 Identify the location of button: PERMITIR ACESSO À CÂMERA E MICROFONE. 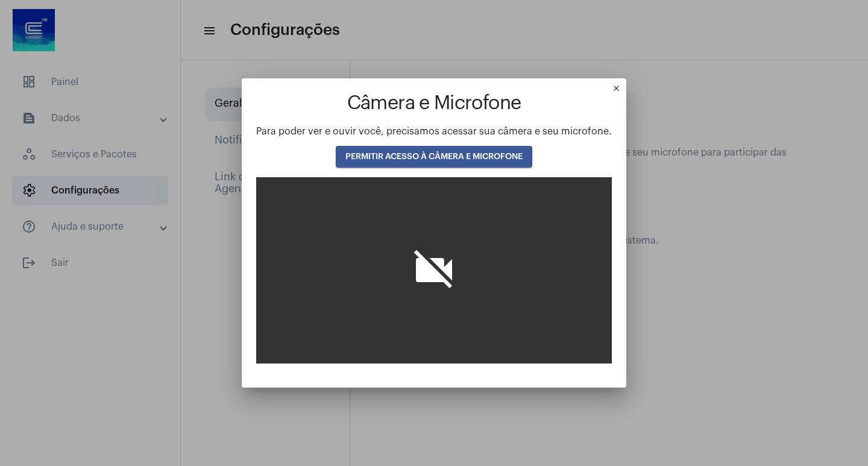
(434, 157).